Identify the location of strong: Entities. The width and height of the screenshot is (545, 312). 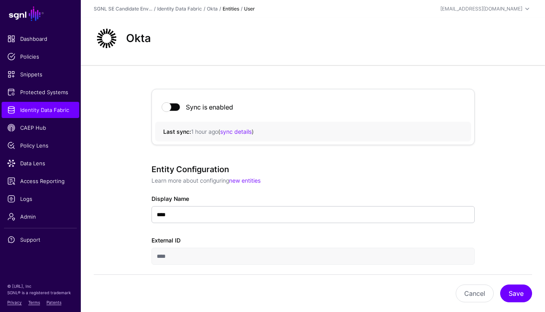
(231, 8).